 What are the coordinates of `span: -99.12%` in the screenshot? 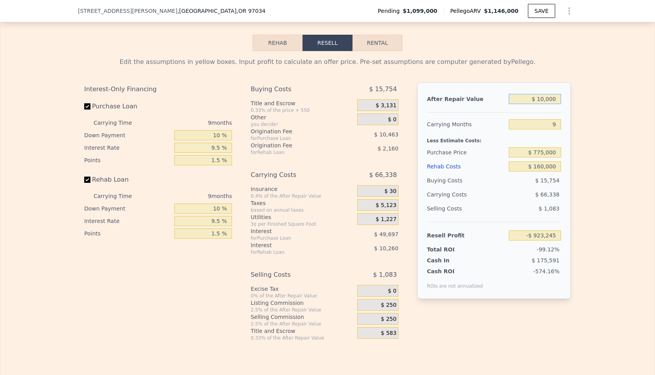 It's located at (548, 249).